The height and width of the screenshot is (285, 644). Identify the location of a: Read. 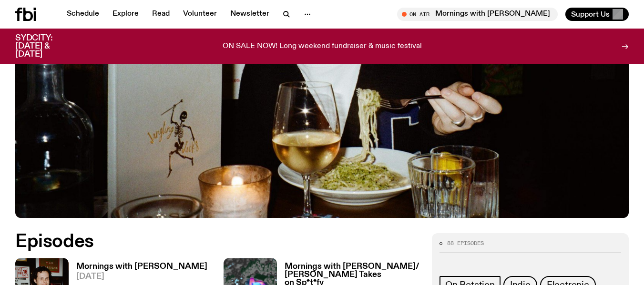
(161, 14).